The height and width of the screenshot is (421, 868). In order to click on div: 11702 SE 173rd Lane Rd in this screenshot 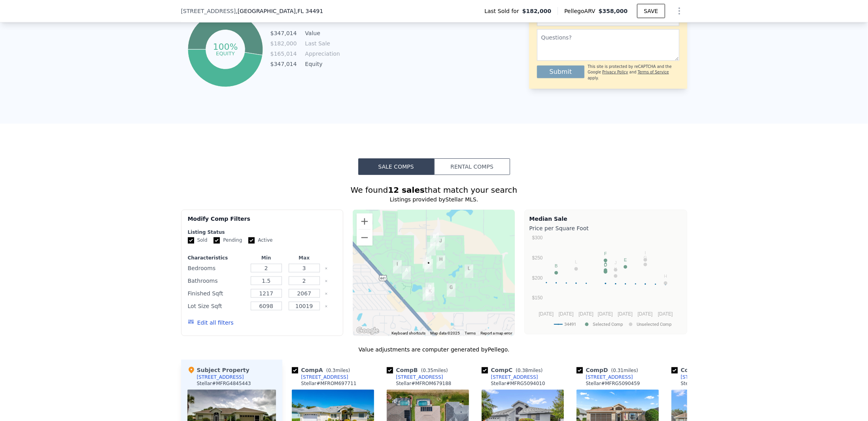, I will do `click(441, 244)`.